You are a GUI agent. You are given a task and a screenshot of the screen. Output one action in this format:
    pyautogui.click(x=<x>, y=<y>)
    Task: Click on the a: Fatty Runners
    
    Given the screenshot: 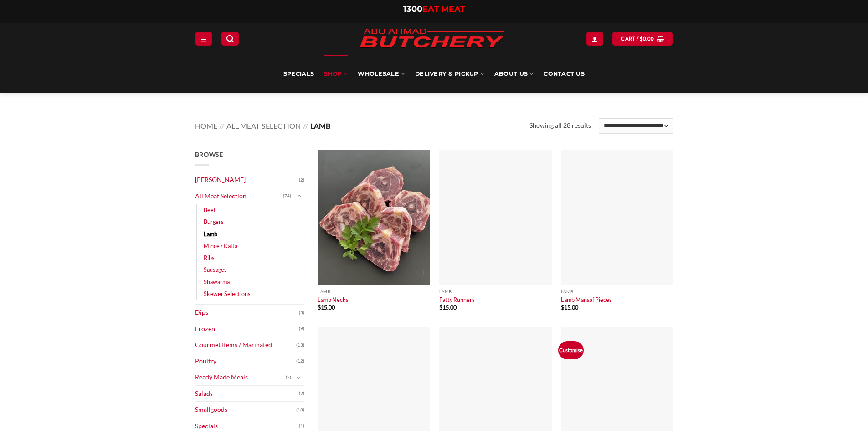 What is the action you would take?
    pyautogui.click(x=457, y=299)
    